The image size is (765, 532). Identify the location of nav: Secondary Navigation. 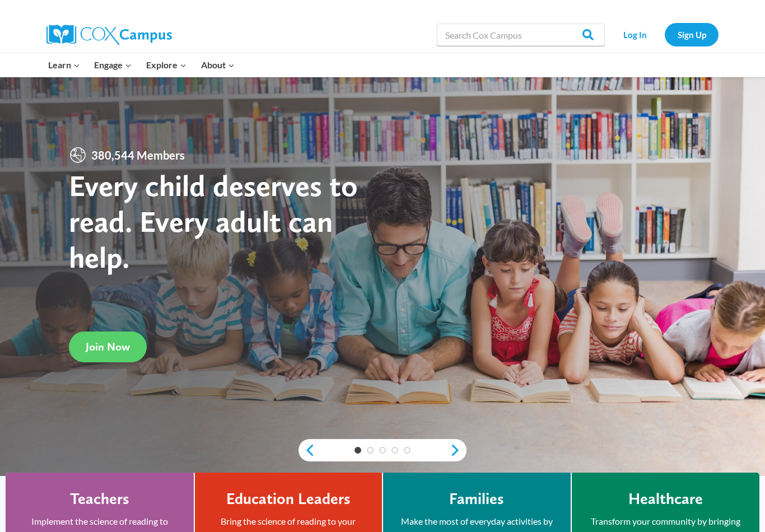
(664, 34).